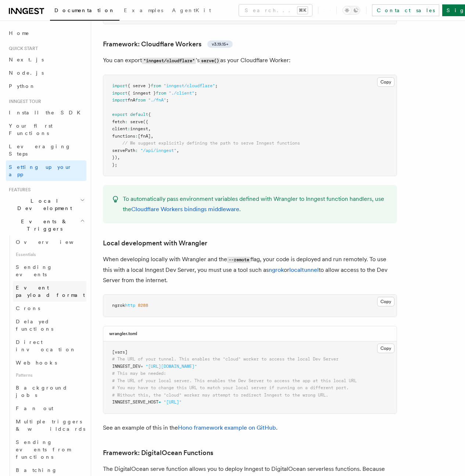 The height and width of the screenshot is (476, 465). I want to click on span: Patterns, so click(50, 375).